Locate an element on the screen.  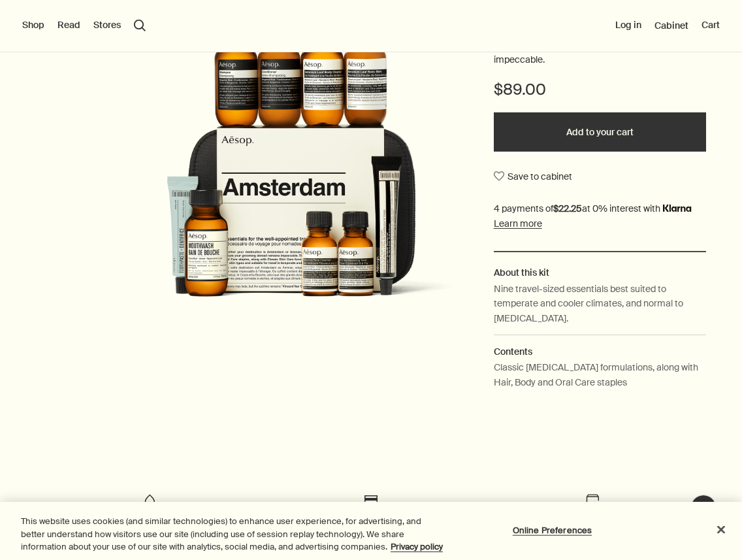
div: This website uses cookies (and similar technologies) to enhance user experience, for advertising,... is located at coordinates (233, 534).